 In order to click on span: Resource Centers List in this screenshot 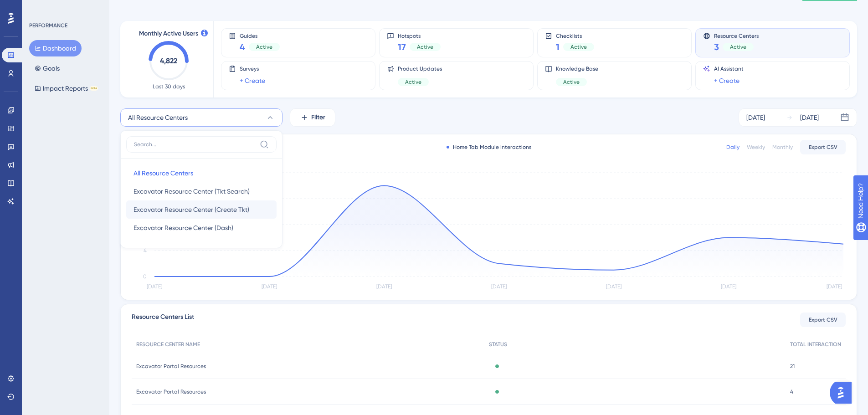, I will do `click(163, 320)`.